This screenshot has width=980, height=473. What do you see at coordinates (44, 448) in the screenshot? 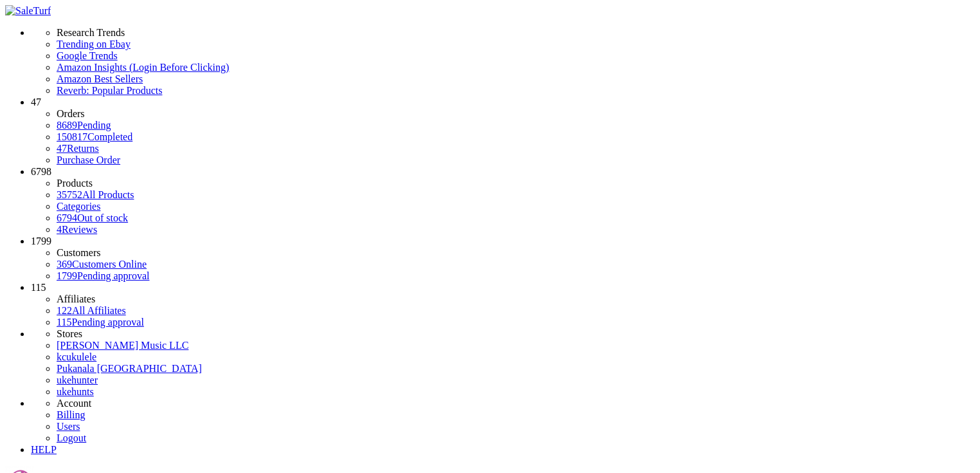
I see `span: HELP` at bounding box center [44, 448].